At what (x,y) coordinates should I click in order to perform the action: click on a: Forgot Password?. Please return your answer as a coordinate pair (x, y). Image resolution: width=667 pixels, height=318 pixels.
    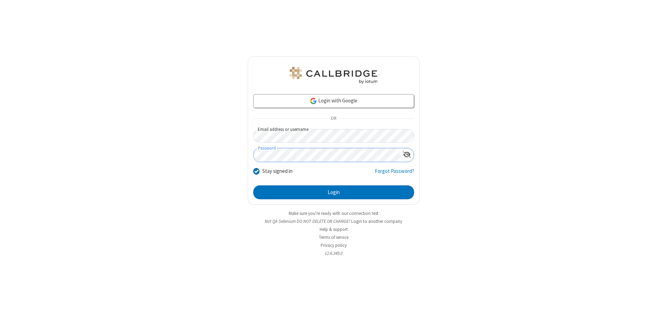
    Looking at the image, I should click on (395, 174).